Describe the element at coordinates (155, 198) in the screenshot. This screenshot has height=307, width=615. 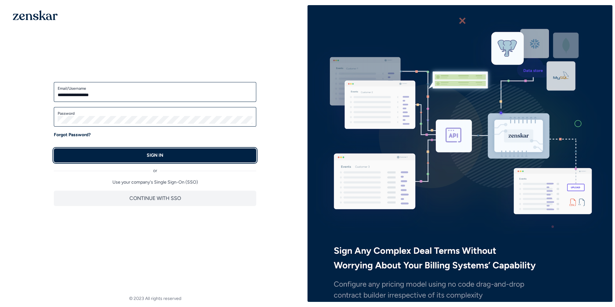
I see `button: CONTINUE WITH SSO` at that location.